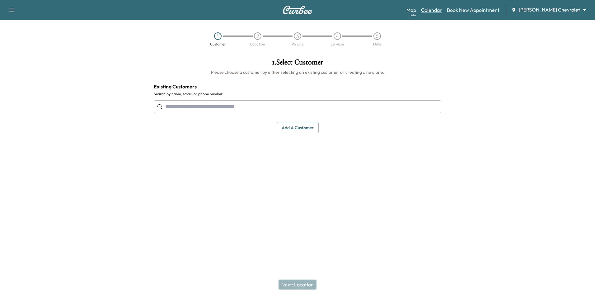 The height and width of the screenshot is (297, 595). I want to click on a: Book New Appointment, so click(473, 10).